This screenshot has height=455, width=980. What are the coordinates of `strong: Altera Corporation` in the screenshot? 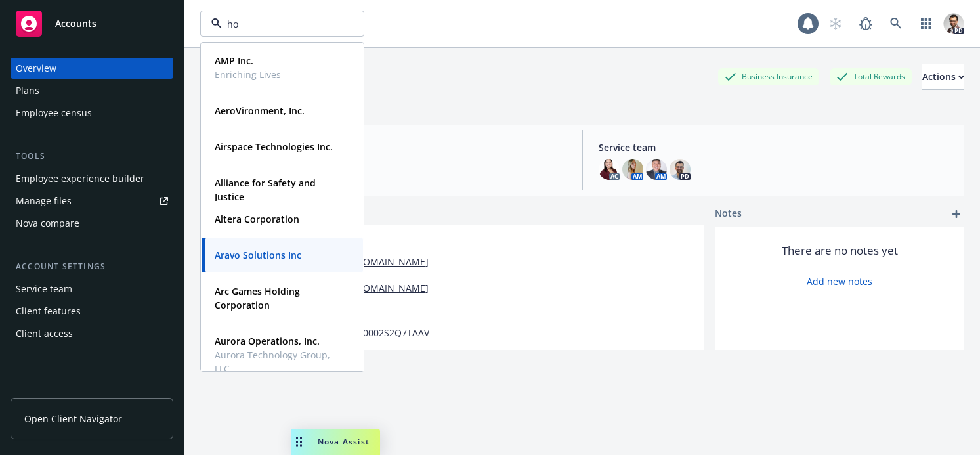 It's located at (257, 219).